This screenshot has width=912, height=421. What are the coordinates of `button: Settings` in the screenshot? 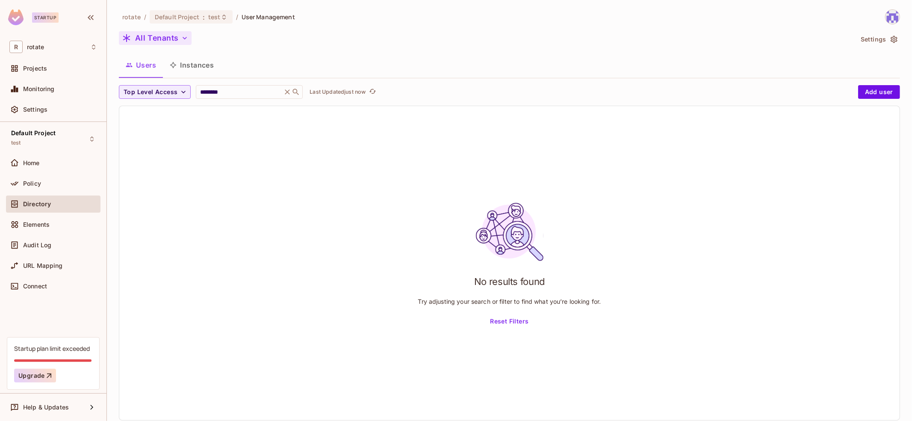 It's located at (879, 39).